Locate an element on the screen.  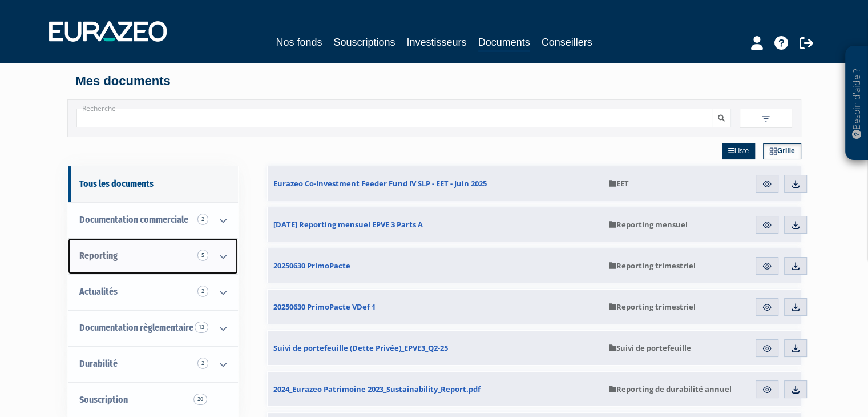
a: Documentation commerciale 2 is located at coordinates (153, 220).